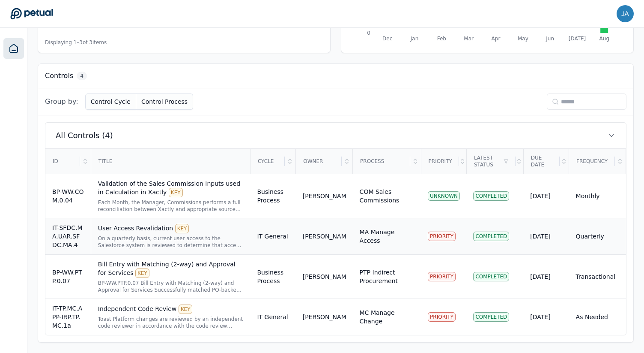  I want to click on td: Quarterly, so click(597, 236).